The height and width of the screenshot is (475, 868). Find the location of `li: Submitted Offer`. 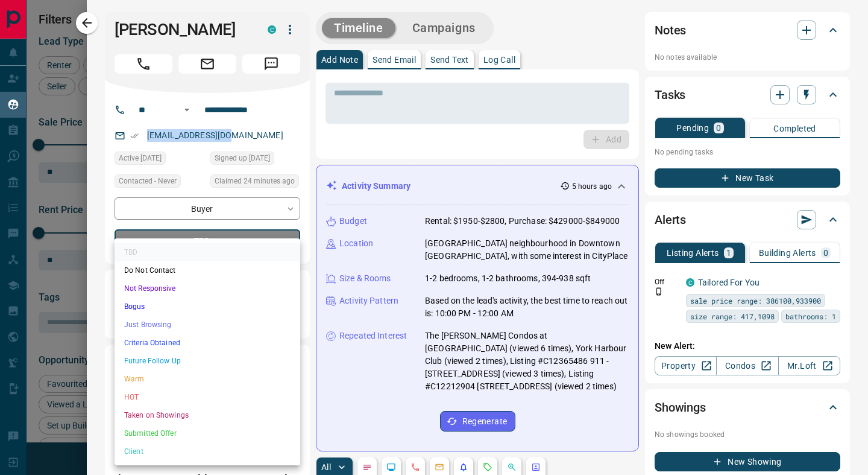

li: Submitted Offer is located at coordinates (207, 433).